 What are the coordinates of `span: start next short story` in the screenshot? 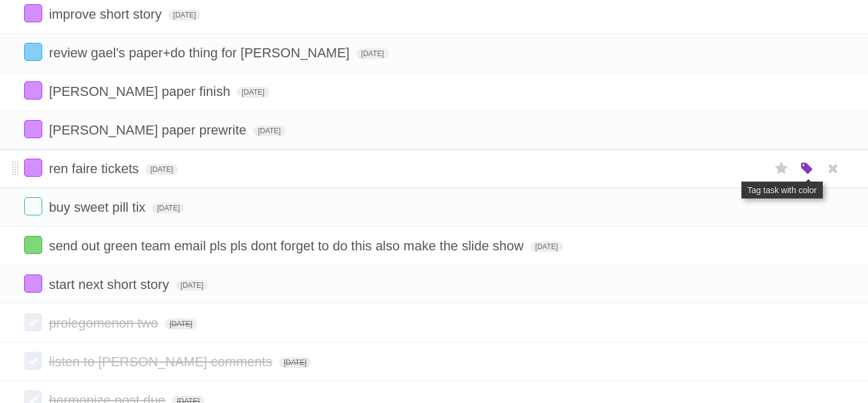 It's located at (110, 284).